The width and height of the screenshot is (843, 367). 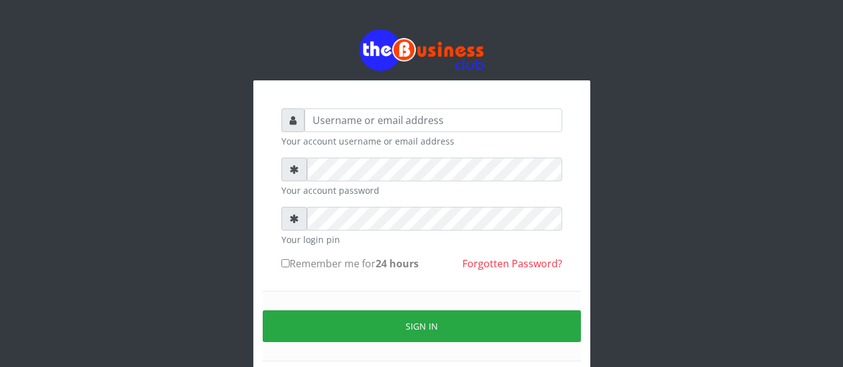 What do you see at coordinates (512, 264) in the screenshot?
I see `a: Forgotten Password?` at bounding box center [512, 264].